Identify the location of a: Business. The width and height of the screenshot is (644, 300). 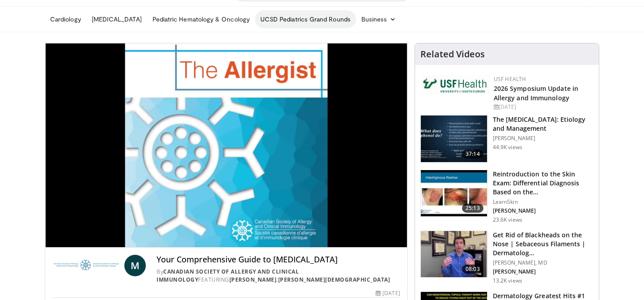
(379, 20).